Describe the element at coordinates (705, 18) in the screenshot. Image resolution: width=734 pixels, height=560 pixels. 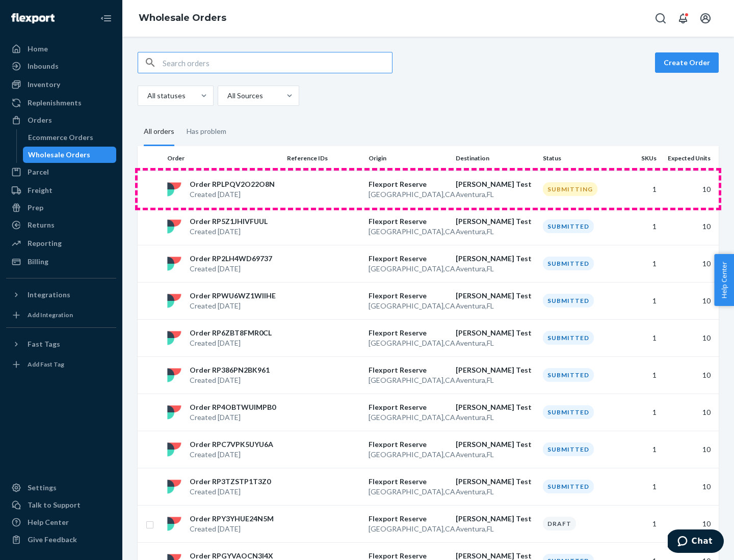
I see `button: Open account menu` at that location.